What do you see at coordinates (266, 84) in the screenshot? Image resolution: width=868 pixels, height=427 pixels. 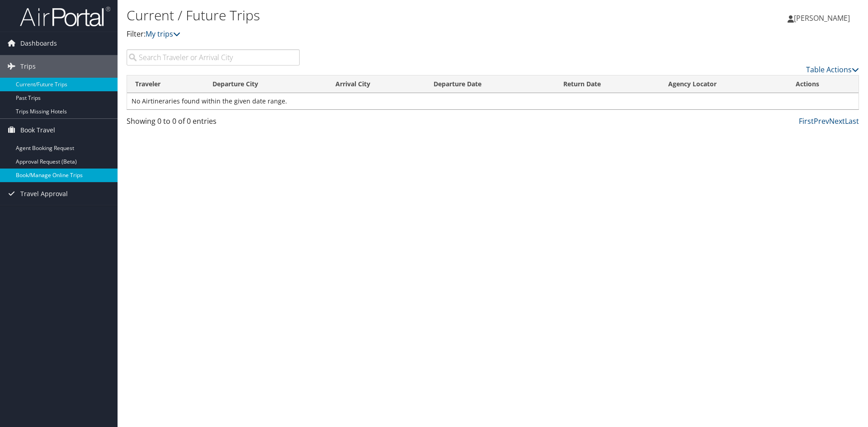 I see `th: Departure City: activate to sort column ascending` at bounding box center [266, 84].